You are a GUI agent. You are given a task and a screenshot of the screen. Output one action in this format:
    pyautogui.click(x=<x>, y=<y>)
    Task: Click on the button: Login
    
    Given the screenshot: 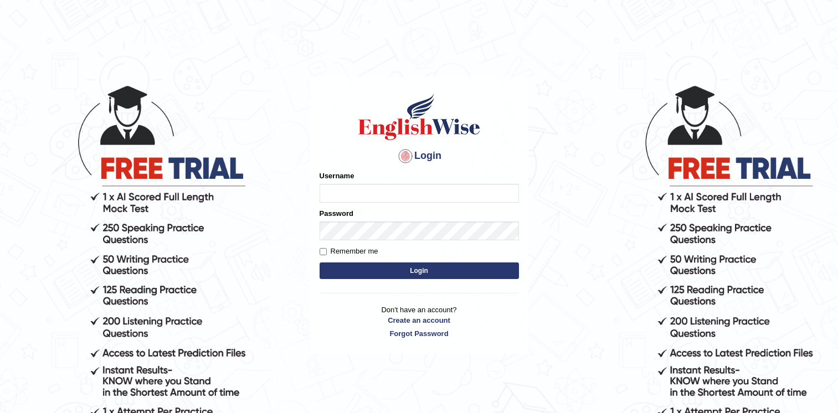 What is the action you would take?
    pyautogui.click(x=419, y=271)
    